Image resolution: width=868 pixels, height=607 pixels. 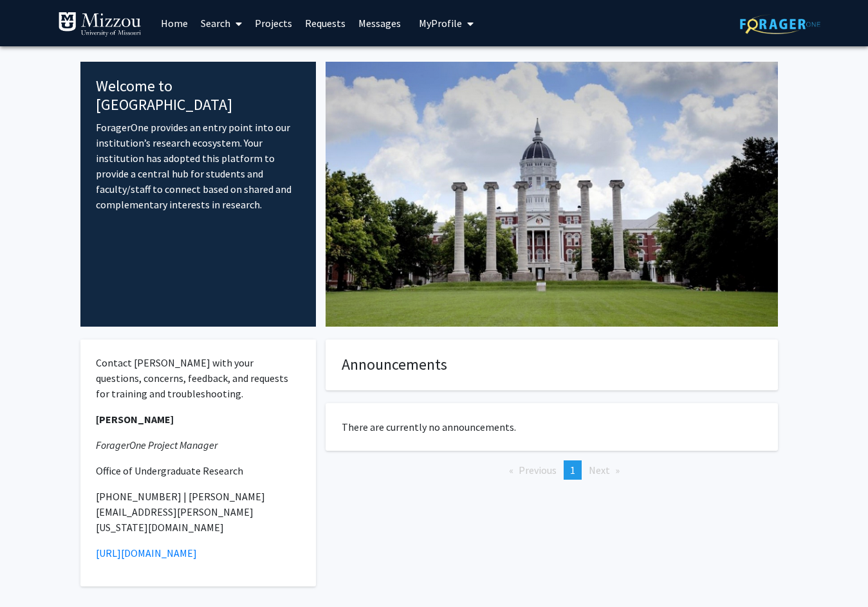 I want to click on span: My Profile, so click(x=440, y=23).